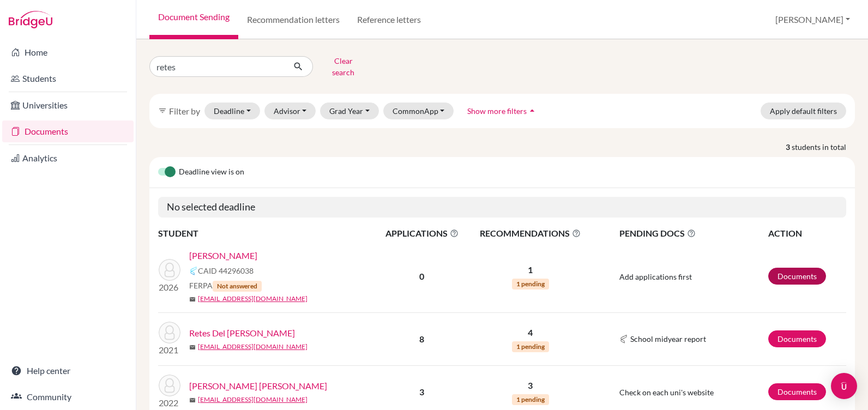 The width and height of the screenshot is (868, 410). What do you see at coordinates (419, 111) in the screenshot?
I see `button: CommonApp` at bounding box center [419, 111].